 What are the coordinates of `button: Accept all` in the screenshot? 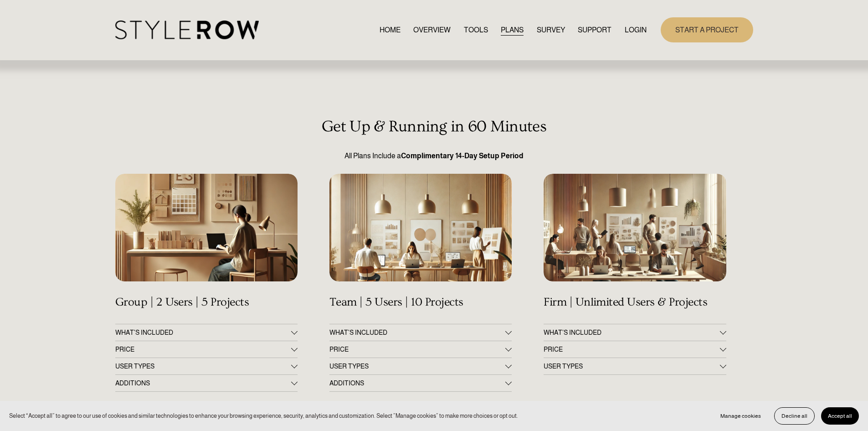 It's located at (840, 416).